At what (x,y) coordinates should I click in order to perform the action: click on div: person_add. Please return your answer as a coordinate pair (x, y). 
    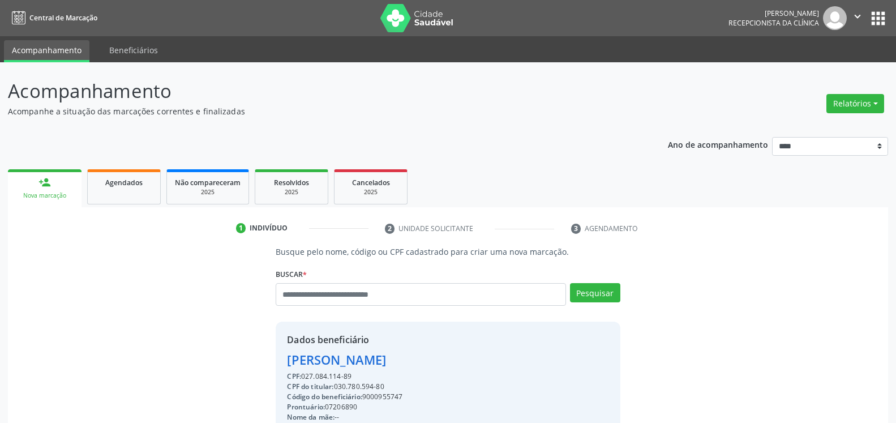
    Looking at the image, I should click on (45, 182).